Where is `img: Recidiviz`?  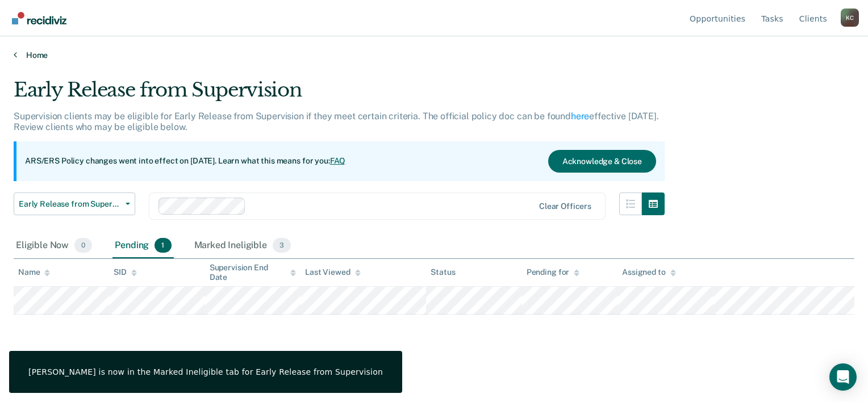 img: Recidiviz is located at coordinates (40, 18).